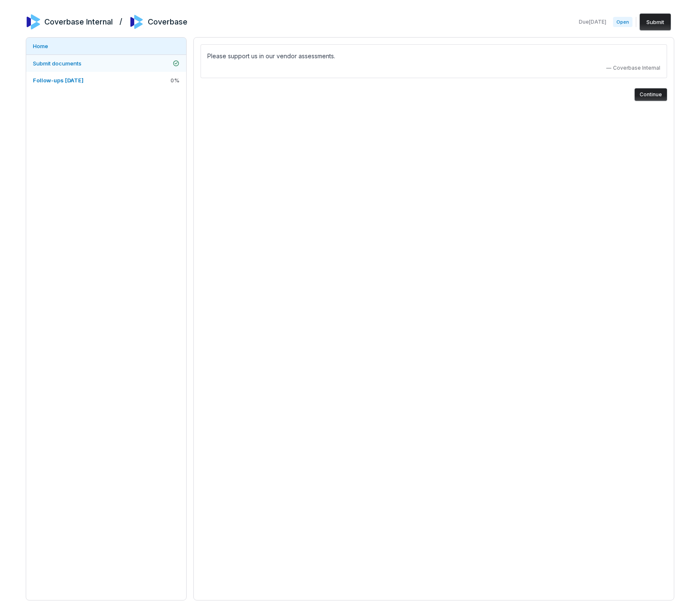  I want to click on h2: Coverbase Internal, so click(79, 22).